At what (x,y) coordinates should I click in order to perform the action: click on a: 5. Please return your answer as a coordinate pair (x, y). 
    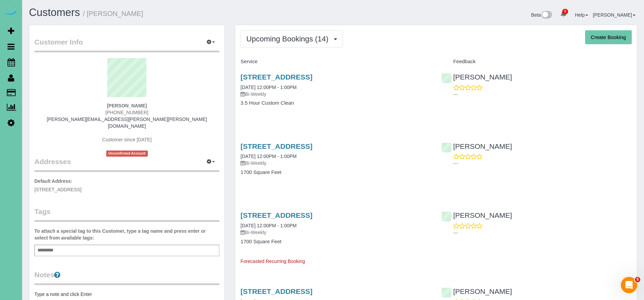
    Looking at the image, I should click on (563, 15).